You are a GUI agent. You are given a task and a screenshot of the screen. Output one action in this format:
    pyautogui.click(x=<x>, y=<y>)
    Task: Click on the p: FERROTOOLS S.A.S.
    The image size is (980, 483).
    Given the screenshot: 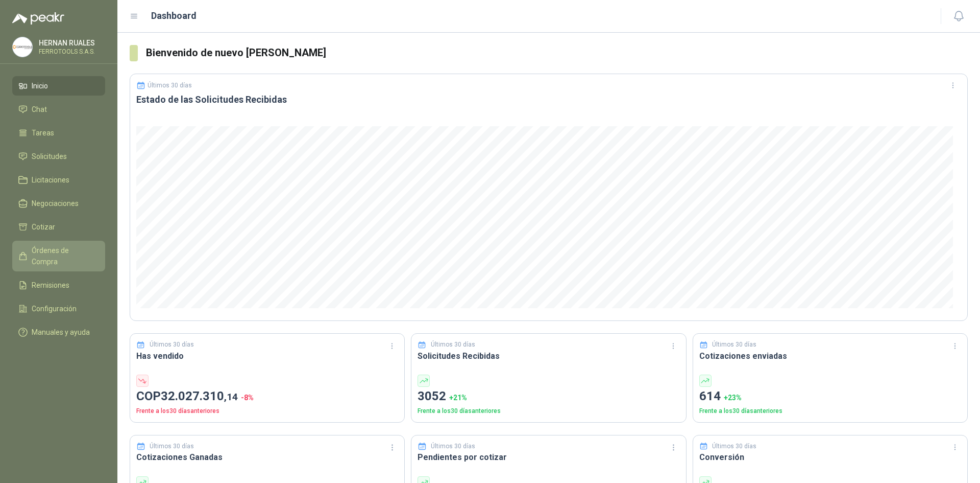 What is the action you would take?
    pyautogui.click(x=70, y=52)
    